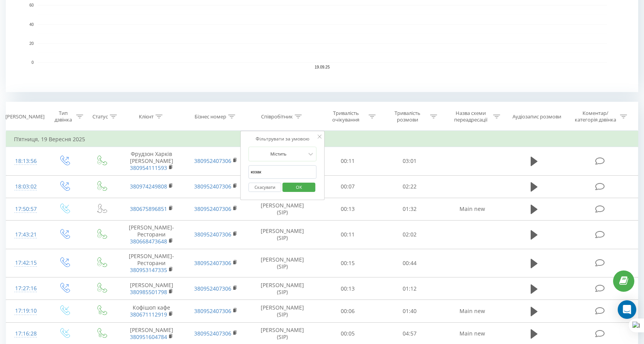 The width and height of the screenshot is (644, 344). What do you see at coordinates (346, 116) in the screenshot?
I see `div: Тривалість очікування` at bounding box center [346, 116].